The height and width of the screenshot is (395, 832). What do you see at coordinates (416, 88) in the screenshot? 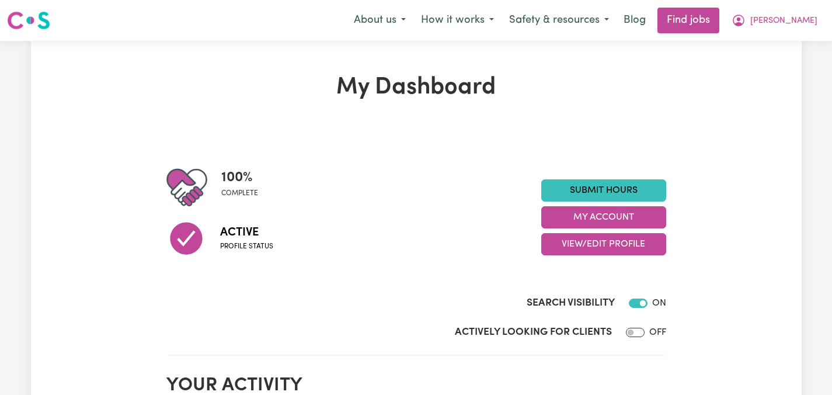
I see `h1: My Dashboard` at bounding box center [416, 88].